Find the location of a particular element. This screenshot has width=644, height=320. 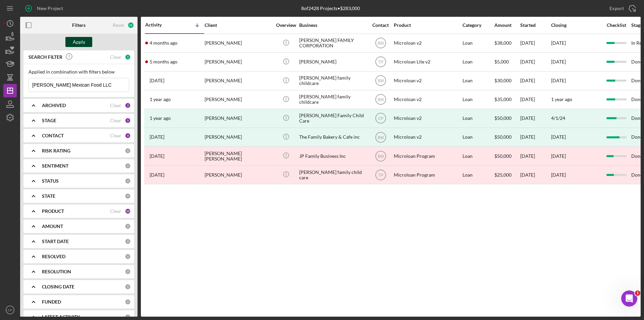

b: STATUS is located at coordinates (50, 181).